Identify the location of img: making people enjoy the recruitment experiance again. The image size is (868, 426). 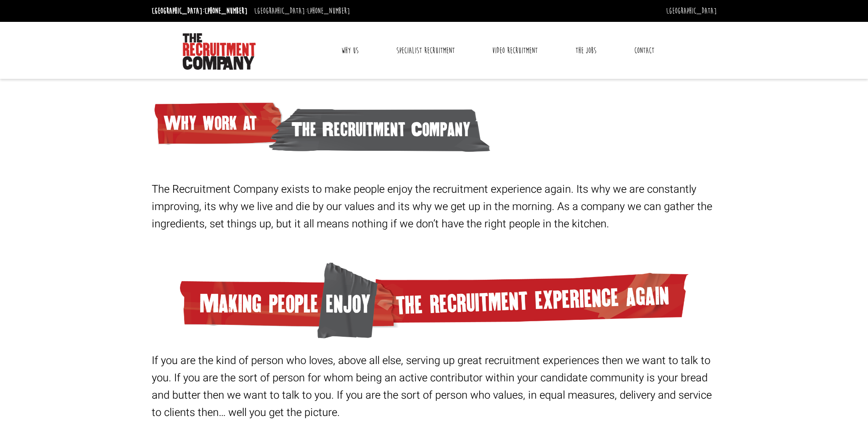
(434, 300).